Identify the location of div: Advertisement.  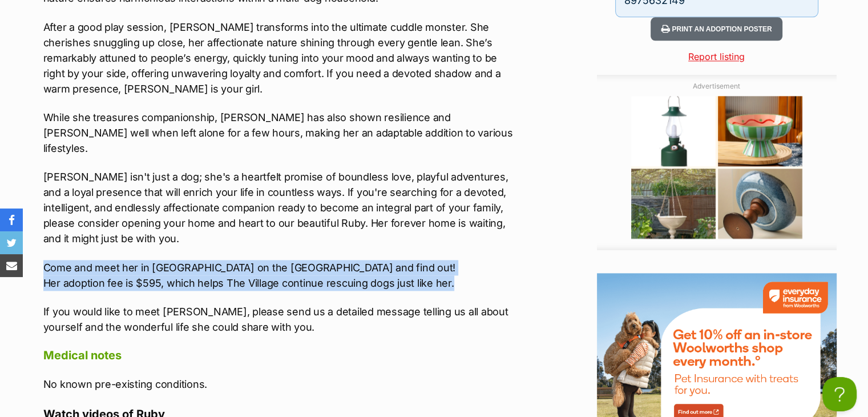
(717, 162).